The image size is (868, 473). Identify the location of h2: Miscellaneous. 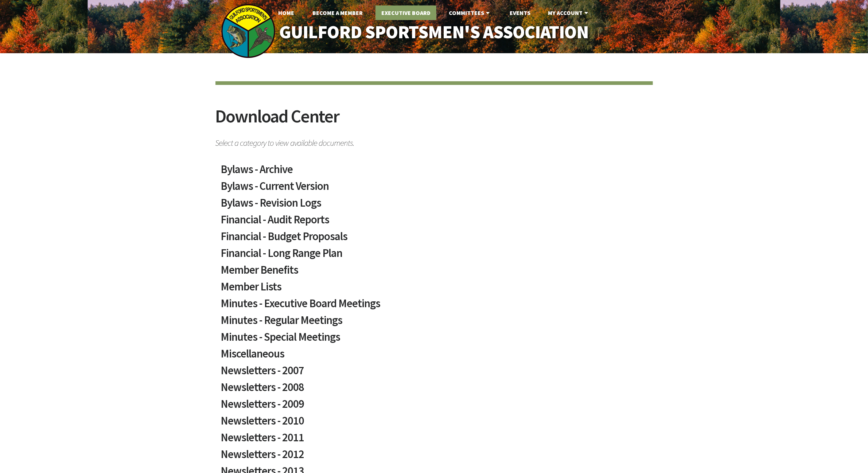
(434, 356).